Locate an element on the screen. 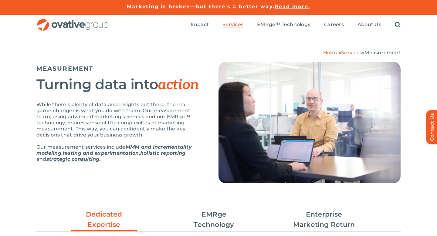 The height and width of the screenshot is (236, 437). p: While there’s plenty of data and insights out there, the real game-changer is what you do with th... is located at coordinates (120, 120).